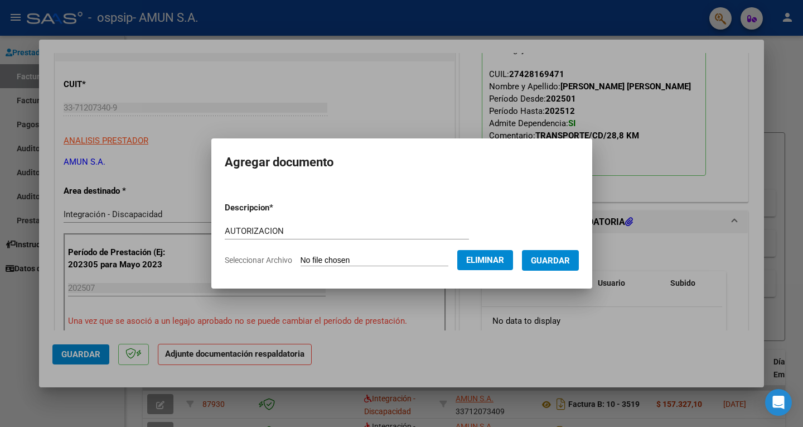  Describe the element at coordinates (551, 261) in the screenshot. I see `span: Guardar` at that location.